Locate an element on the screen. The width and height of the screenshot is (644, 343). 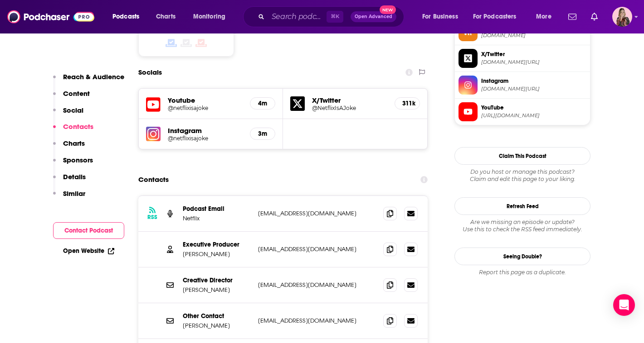
h2: Socials is located at coordinates (150, 73).